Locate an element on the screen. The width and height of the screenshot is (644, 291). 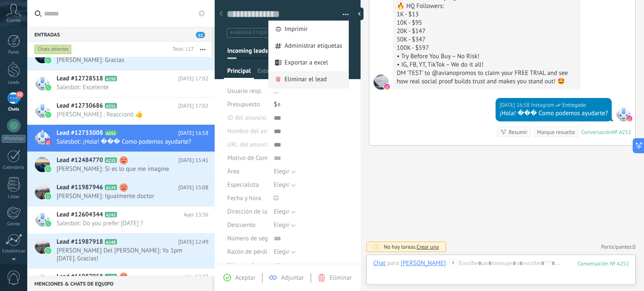
span: ID del anuncio de TikTok is located at coordinates (260, 118).